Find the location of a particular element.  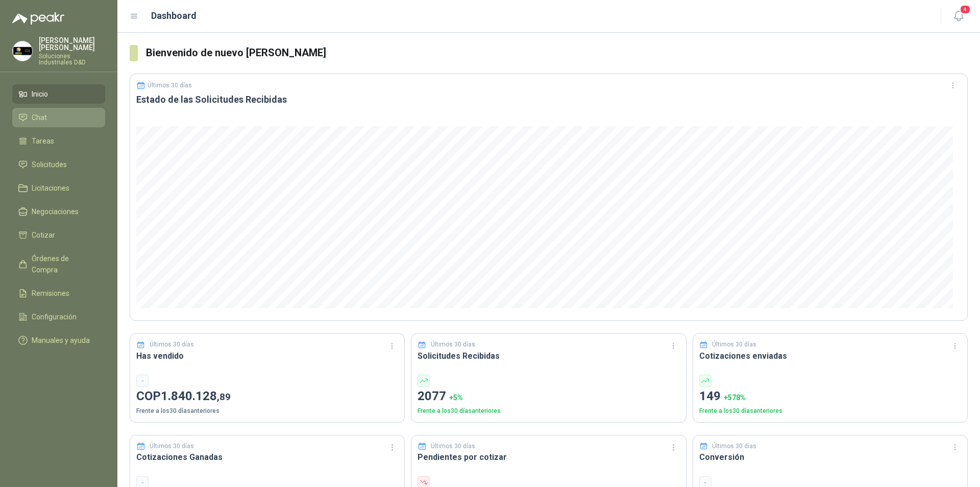

a: Inicio is located at coordinates (59, 94).